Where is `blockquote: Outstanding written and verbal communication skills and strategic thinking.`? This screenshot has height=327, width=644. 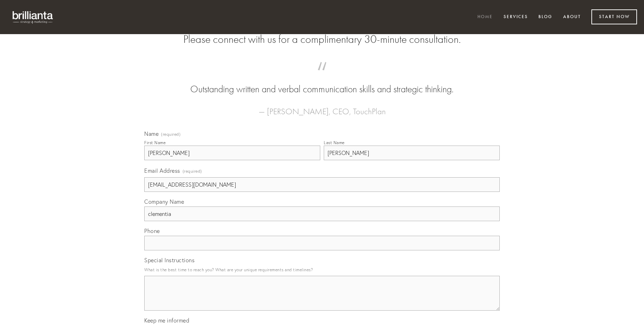
blockquote: Outstanding written and verbal communication skills and strategic thinking. is located at coordinates (322, 83).